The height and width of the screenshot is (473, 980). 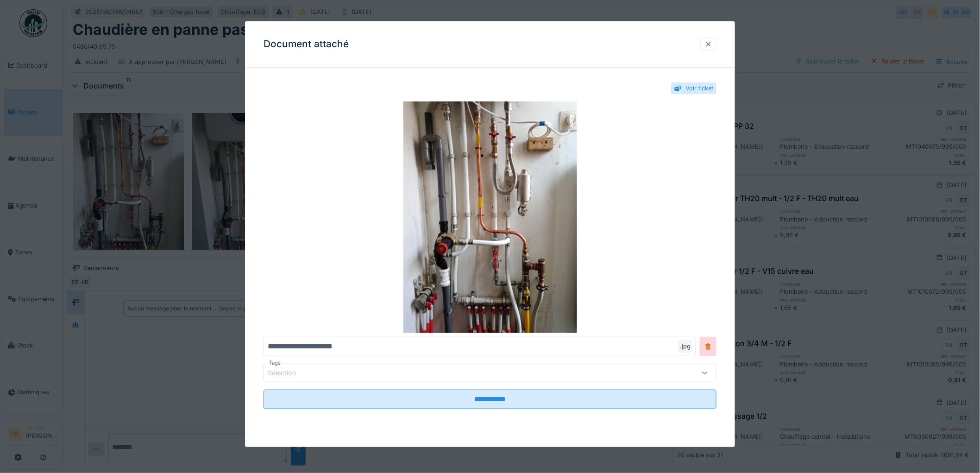 I want to click on h3: Document attaché, so click(x=306, y=44).